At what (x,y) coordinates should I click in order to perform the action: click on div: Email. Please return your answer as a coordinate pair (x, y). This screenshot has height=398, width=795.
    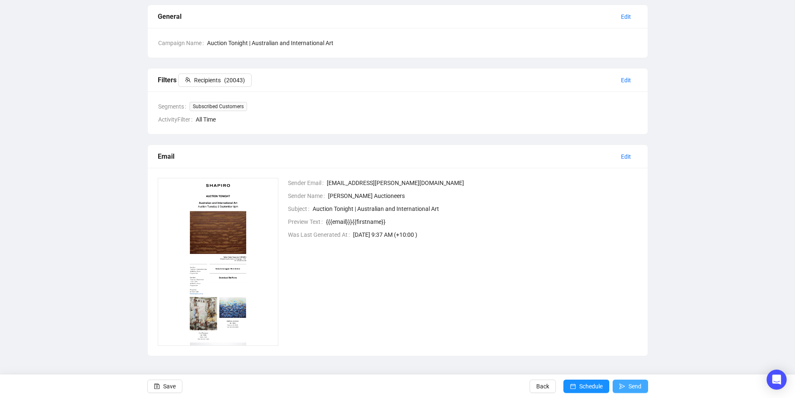
    Looking at the image, I should click on (386, 156).